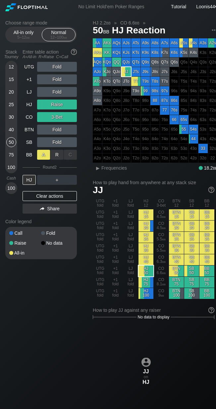 This screenshot has width=216, height=409. I want to click on div: CO 5.5, so click(161, 237).